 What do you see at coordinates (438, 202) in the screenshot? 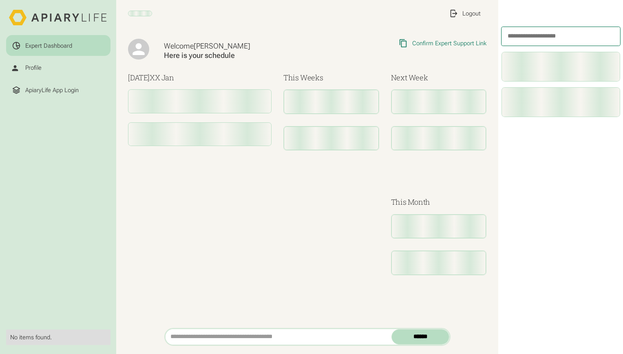
I see `h3: This Month` at bounding box center [438, 202].